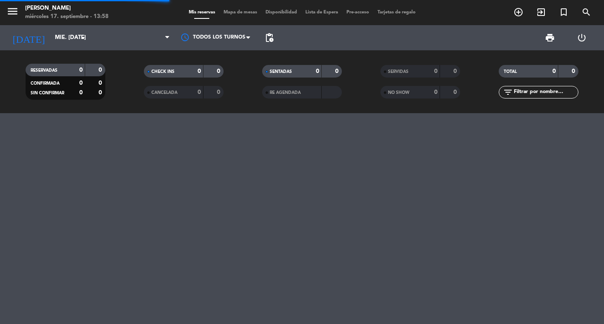 The height and width of the screenshot is (324, 604). I want to click on i: turned_in_not, so click(564, 12).